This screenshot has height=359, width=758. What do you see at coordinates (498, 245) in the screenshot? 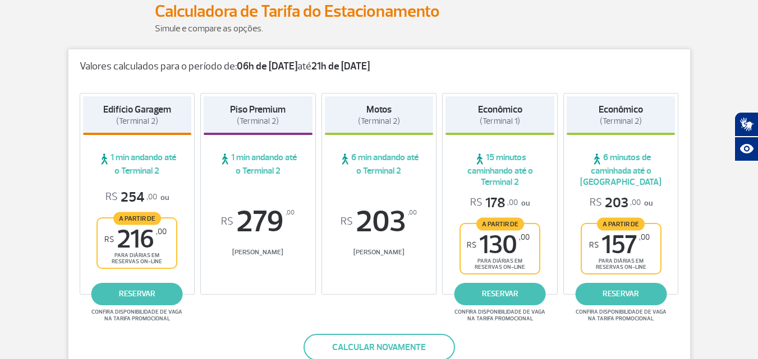
I see `span: 130` at bounding box center [498, 245].